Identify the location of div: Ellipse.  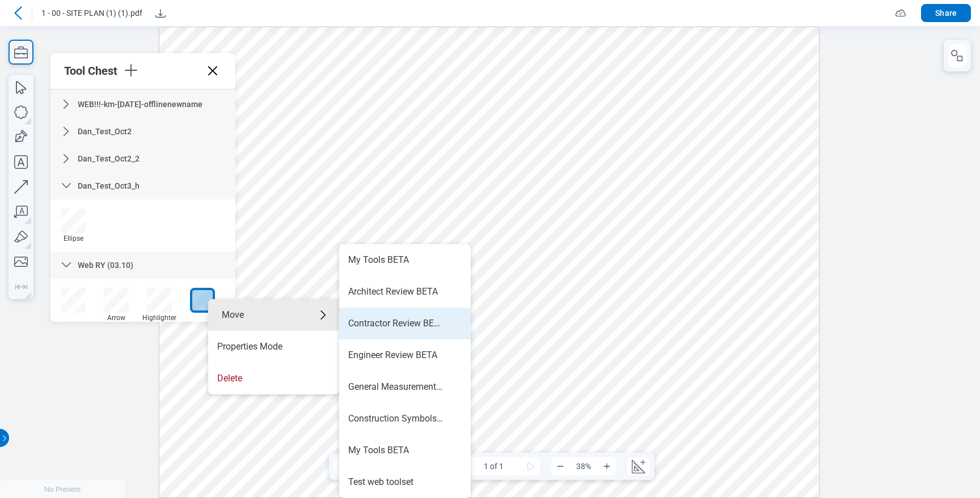
(73, 238).